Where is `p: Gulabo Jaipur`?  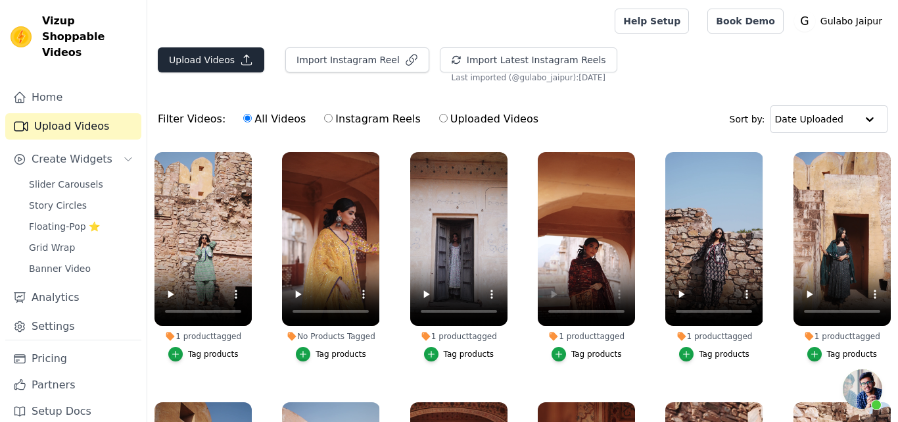
p: Gulabo Jaipur is located at coordinates (852, 21).